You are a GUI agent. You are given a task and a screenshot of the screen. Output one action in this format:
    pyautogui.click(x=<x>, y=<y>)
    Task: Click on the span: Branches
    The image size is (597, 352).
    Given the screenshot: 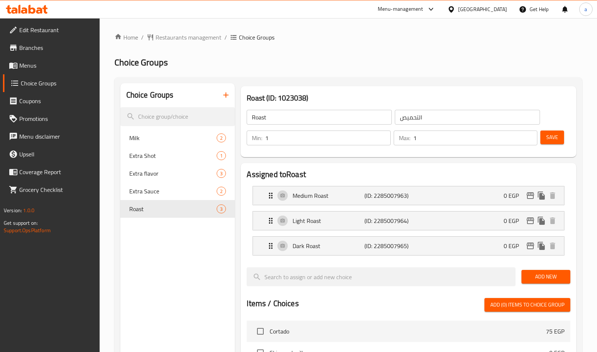 What is the action you would take?
    pyautogui.click(x=56, y=48)
    